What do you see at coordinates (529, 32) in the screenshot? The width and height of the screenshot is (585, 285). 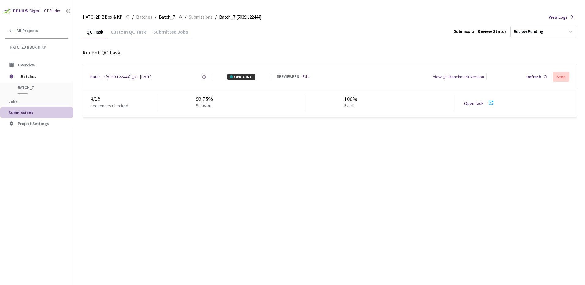 I see `div: Review Pending` at bounding box center [529, 32].